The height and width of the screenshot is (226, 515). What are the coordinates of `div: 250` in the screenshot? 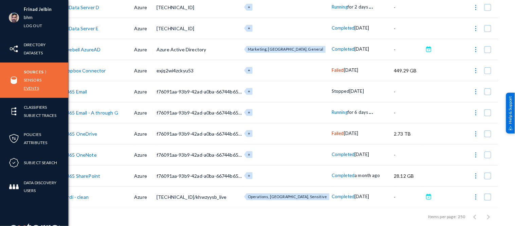 It's located at (462, 216).